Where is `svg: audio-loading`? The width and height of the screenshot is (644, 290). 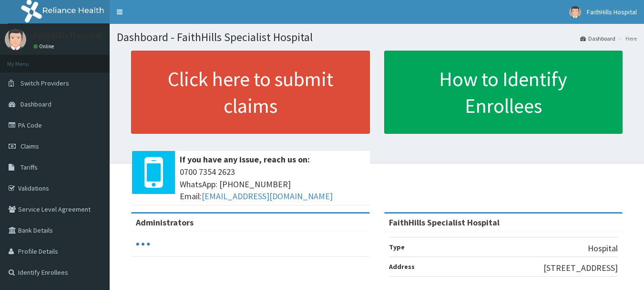 svg: audio-loading is located at coordinates (143, 244).